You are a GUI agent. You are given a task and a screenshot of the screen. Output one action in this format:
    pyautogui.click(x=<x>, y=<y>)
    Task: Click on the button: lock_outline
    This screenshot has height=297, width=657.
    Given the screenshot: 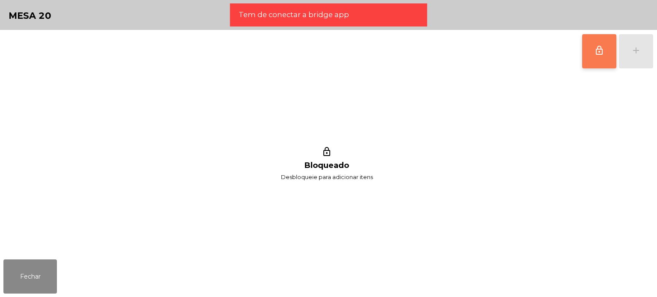 What is the action you would take?
    pyautogui.click(x=599, y=51)
    